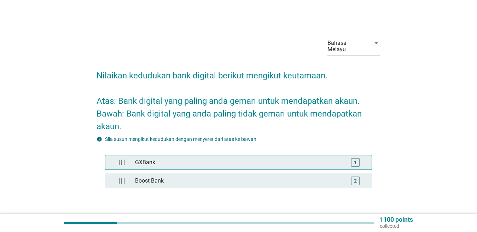 Image resolution: width=477 pixels, height=232 pixels. Describe the element at coordinates (238, 97) in the screenshot. I see `h2: Nilaikan kedudukan bank digital berikut mengikut keutamaan. Atas: Bank digital yang paling anda g...` at that location.